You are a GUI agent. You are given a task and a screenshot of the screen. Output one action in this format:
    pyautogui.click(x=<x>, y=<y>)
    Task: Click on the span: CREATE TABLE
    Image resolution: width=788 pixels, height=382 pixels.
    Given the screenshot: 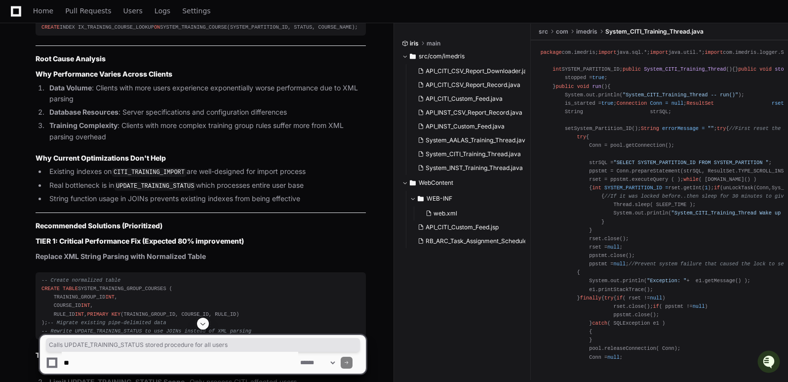 What is the action you would take?
    pyautogui.click(x=60, y=288)
    